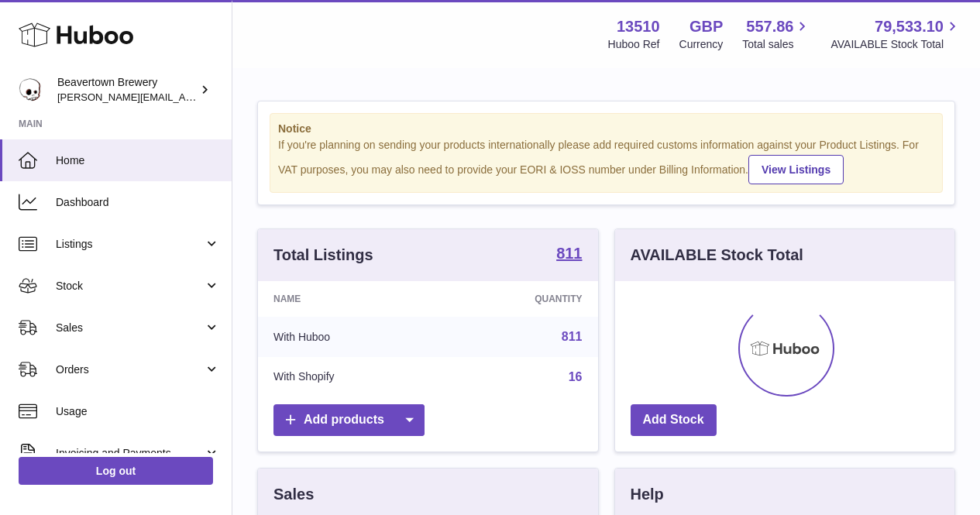 The width and height of the screenshot is (980, 515). What do you see at coordinates (638, 26) in the screenshot?
I see `strong: 13510` at bounding box center [638, 26].